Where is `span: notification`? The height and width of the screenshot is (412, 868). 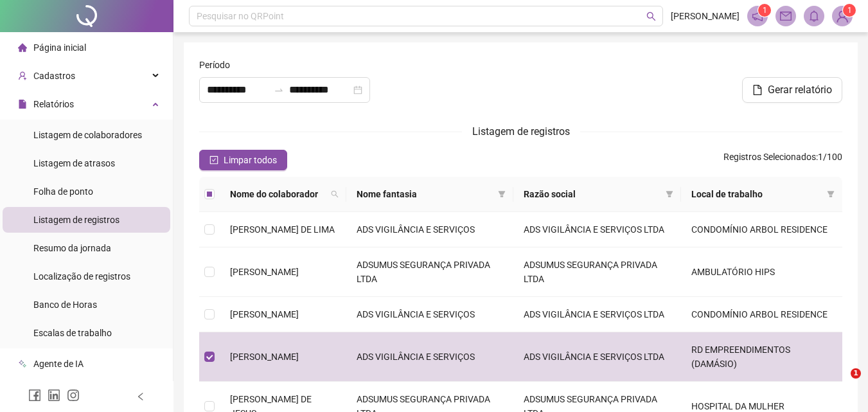 span: notification is located at coordinates (758, 16).